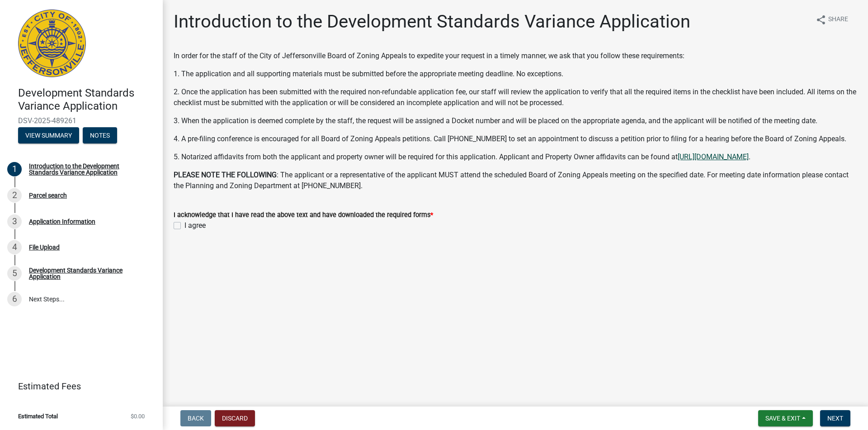 The height and width of the screenshot is (430, 868). What do you see at coordinates (48, 195) in the screenshot?
I see `div: Parcel search` at bounding box center [48, 195].